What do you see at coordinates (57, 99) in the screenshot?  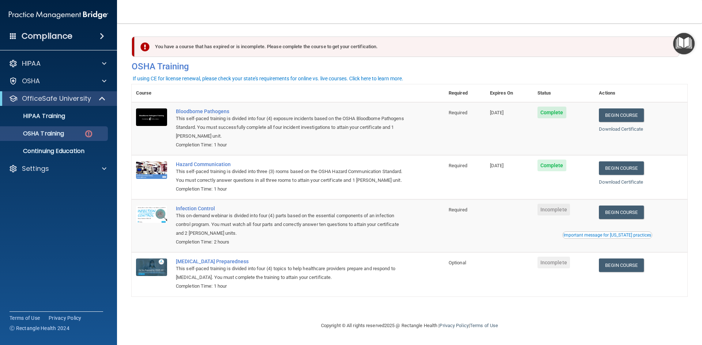 I see `a: OfficeSafe University` at bounding box center [57, 99].